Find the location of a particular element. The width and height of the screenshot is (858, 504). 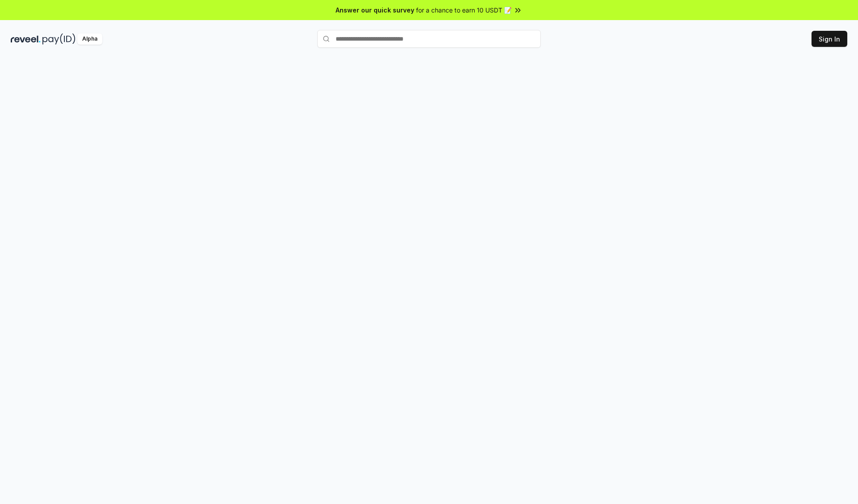

div: Alpha is located at coordinates (90, 39).